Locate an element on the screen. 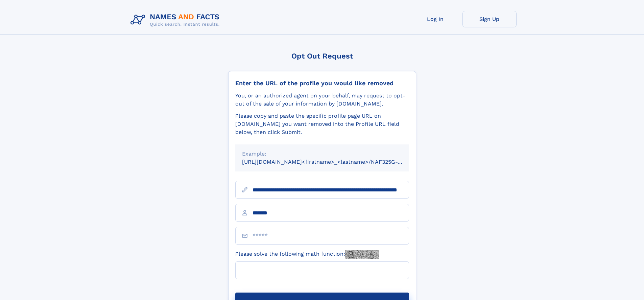  div: Opt Out Request is located at coordinates (322, 56).